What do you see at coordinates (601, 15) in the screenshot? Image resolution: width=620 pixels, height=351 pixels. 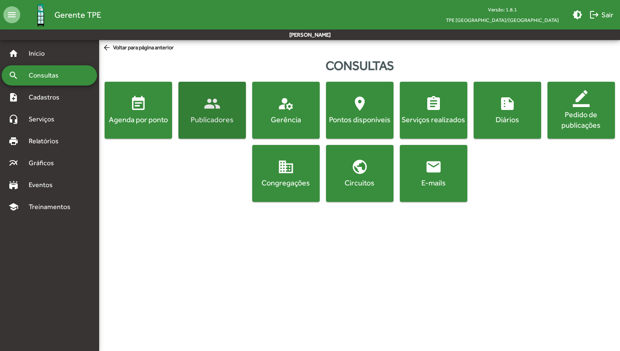 I see `span: Sair` at bounding box center [601, 15].